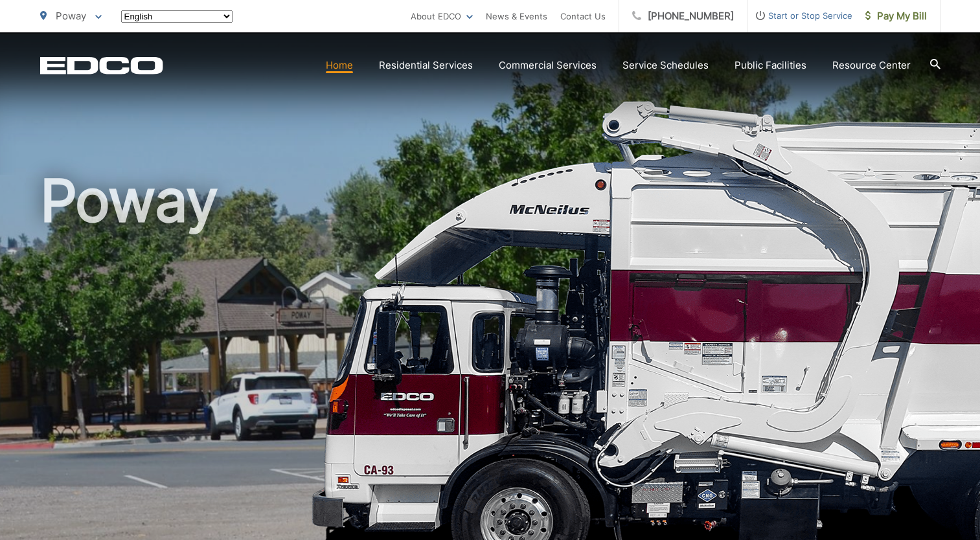  What do you see at coordinates (71, 15) in the screenshot?
I see `span: Poway` at bounding box center [71, 15].